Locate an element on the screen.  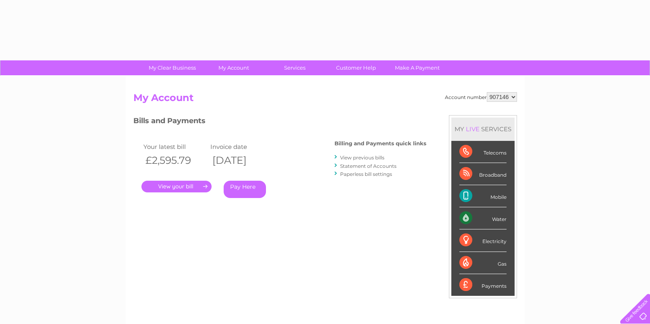
div: Mobile is located at coordinates (483, 196).